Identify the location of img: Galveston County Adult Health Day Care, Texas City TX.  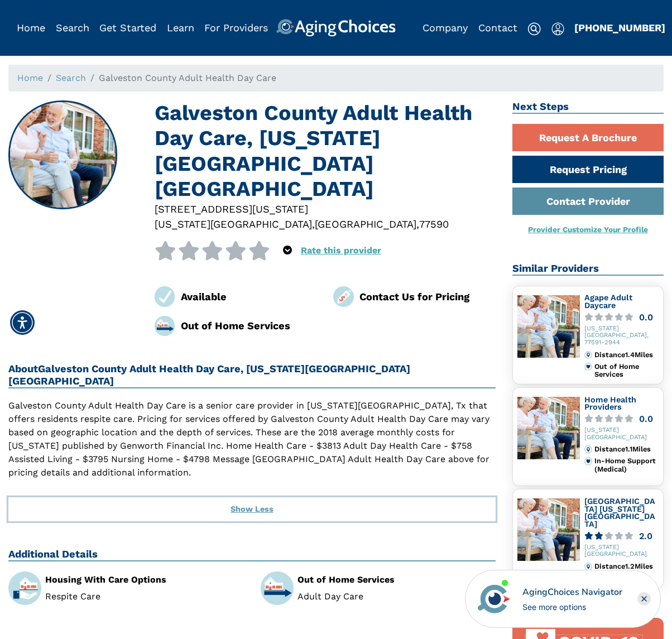
(63, 155).